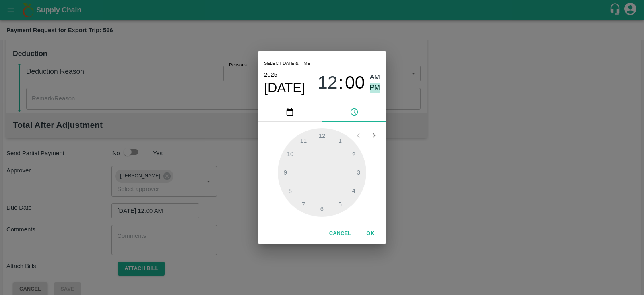  Describe the element at coordinates (374, 136) in the screenshot. I see `button: Open next view` at that location.